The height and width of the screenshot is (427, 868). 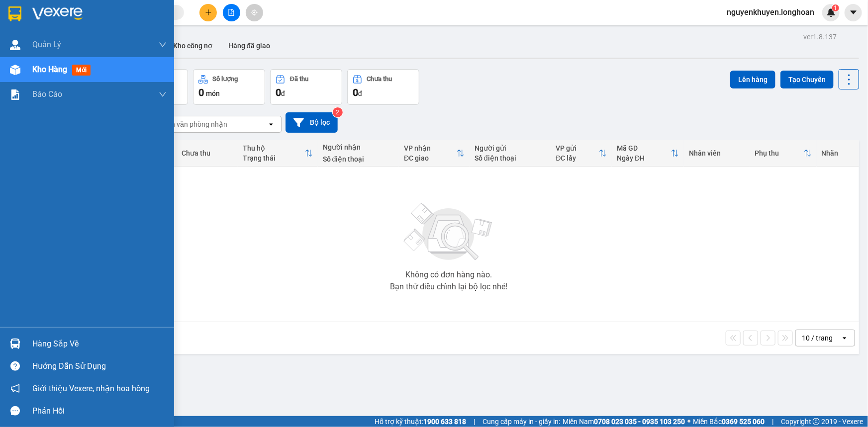 I want to click on div: Mã GD, so click(x=643, y=148).